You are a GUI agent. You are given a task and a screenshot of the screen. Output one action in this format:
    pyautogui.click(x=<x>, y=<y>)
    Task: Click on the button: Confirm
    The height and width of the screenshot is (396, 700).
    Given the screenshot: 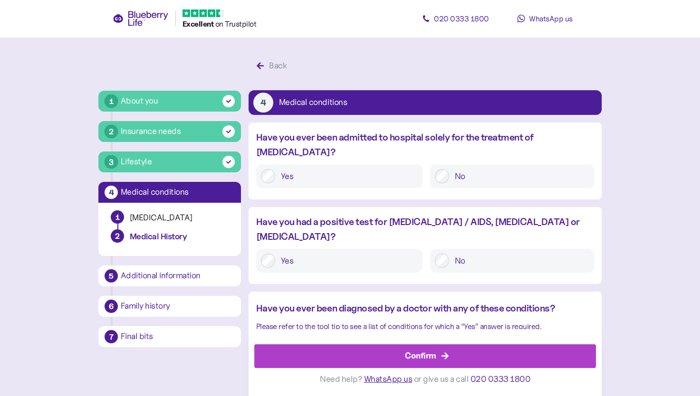 What is the action you would take?
    pyautogui.click(x=425, y=356)
    